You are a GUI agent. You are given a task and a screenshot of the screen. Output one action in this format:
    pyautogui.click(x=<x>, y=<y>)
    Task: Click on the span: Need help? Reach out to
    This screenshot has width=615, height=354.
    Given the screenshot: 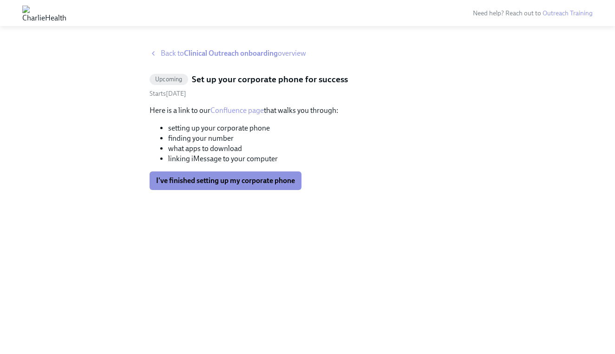 What is the action you would take?
    pyautogui.click(x=533, y=13)
    